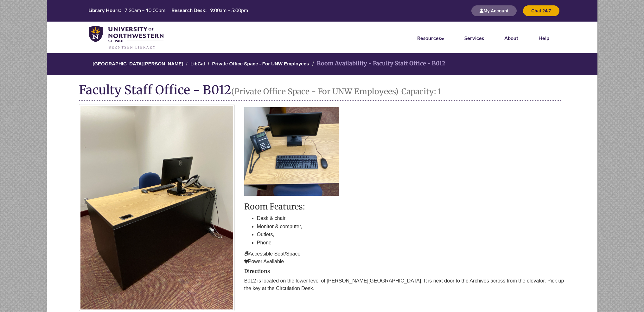  I want to click on a: Help, so click(544, 38).